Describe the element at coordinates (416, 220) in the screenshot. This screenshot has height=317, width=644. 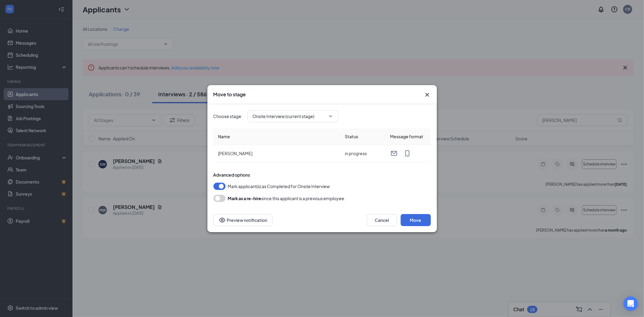
I see `button: Move` at that location.